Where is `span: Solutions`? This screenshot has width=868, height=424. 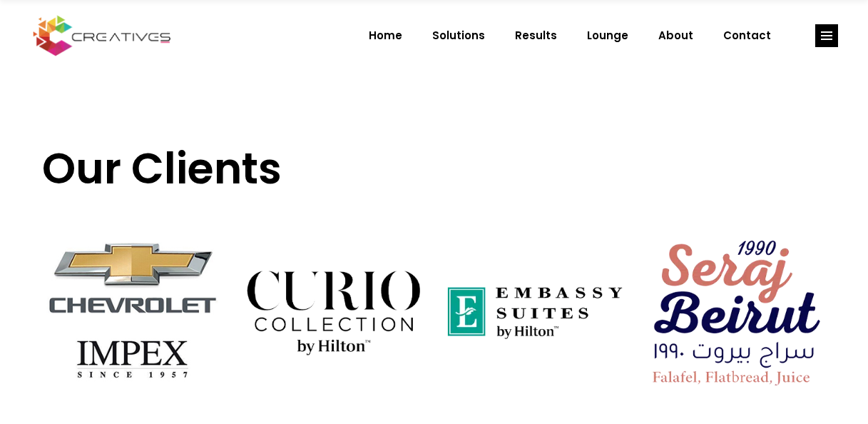 span: Solutions is located at coordinates (459, 35).